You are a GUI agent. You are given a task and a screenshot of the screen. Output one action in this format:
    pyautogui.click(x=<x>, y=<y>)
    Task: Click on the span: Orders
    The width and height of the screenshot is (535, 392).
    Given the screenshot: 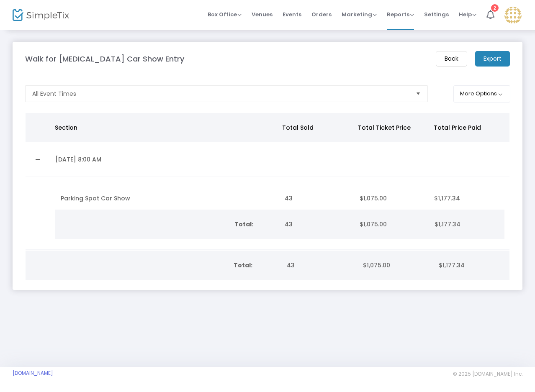 What is the action you would take?
    pyautogui.click(x=321, y=14)
    